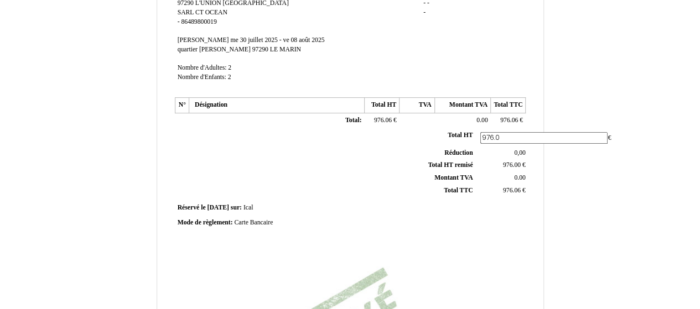 The image size is (700, 309). I want to click on span: Nombre d'Adultes:, so click(202, 68).